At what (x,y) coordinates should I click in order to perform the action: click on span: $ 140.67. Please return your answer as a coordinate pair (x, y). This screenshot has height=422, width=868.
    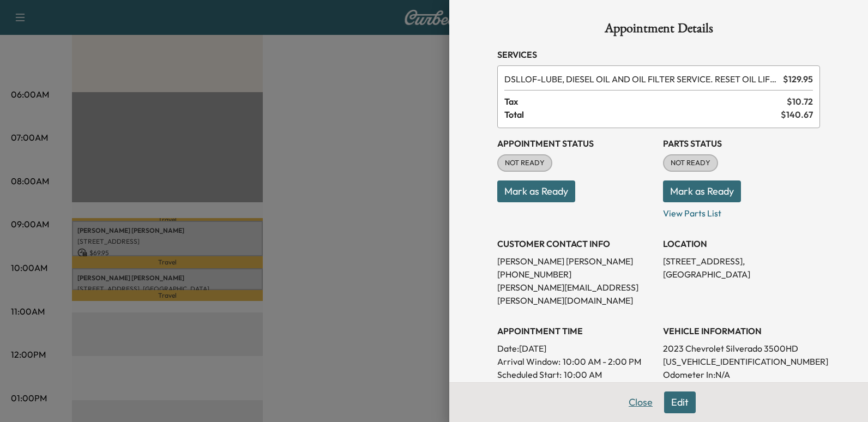
    Looking at the image, I should click on (797, 115).